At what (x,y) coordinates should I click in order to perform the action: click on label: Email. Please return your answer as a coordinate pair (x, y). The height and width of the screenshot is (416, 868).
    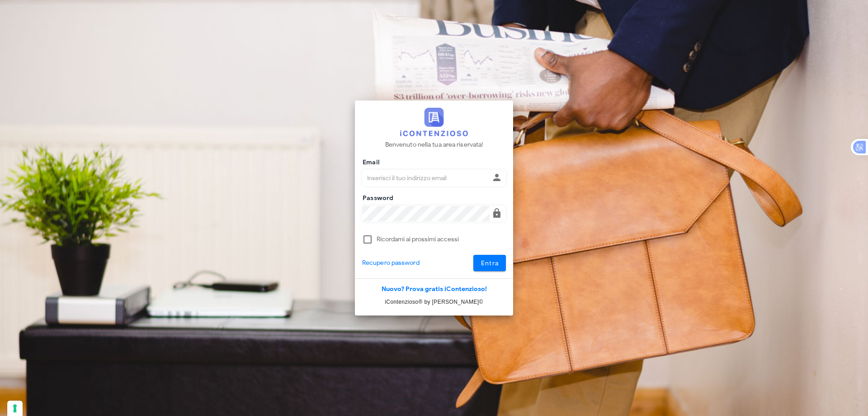
    Looking at the image, I should click on (370, 163).